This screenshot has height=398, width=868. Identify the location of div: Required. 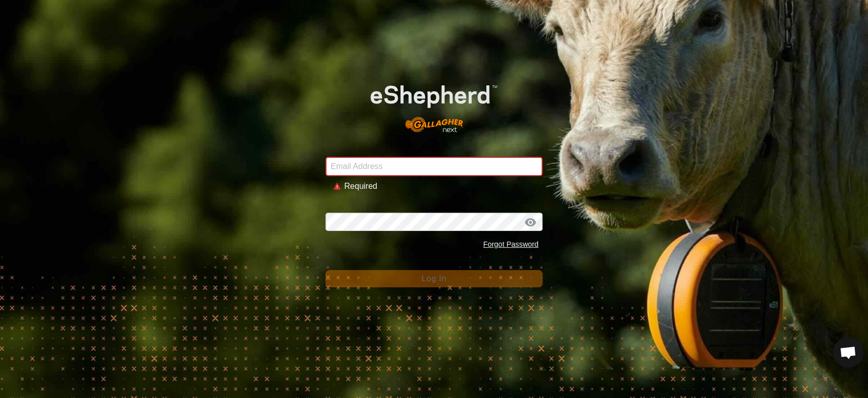
(440, 186).